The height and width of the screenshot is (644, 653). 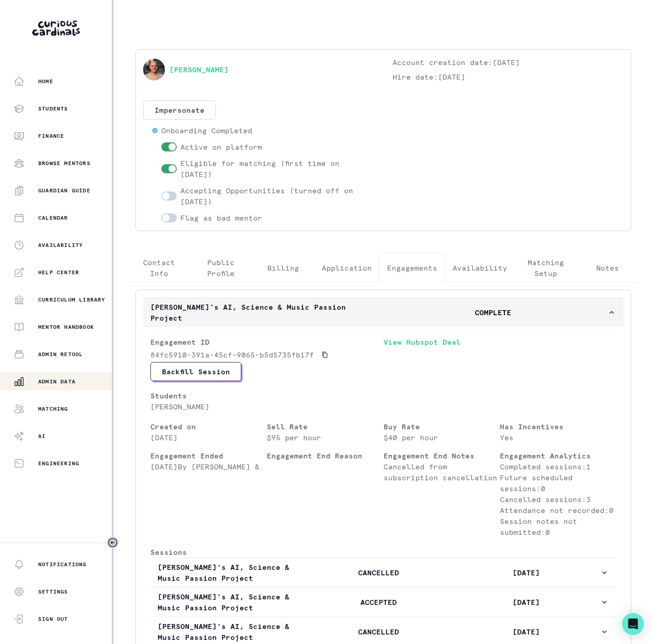 What do you see at coordinates (283, 268) in the screenshot?
I see `p: Billing` at bounding box center [283, 268].